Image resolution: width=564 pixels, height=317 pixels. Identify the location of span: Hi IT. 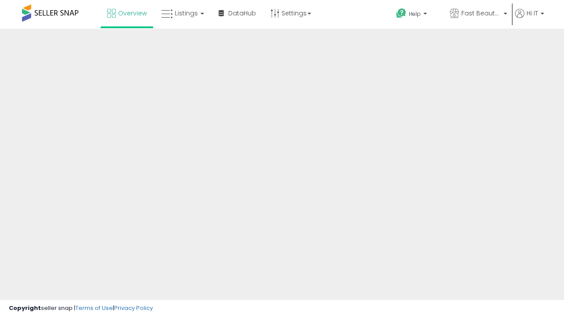
(532, 13).